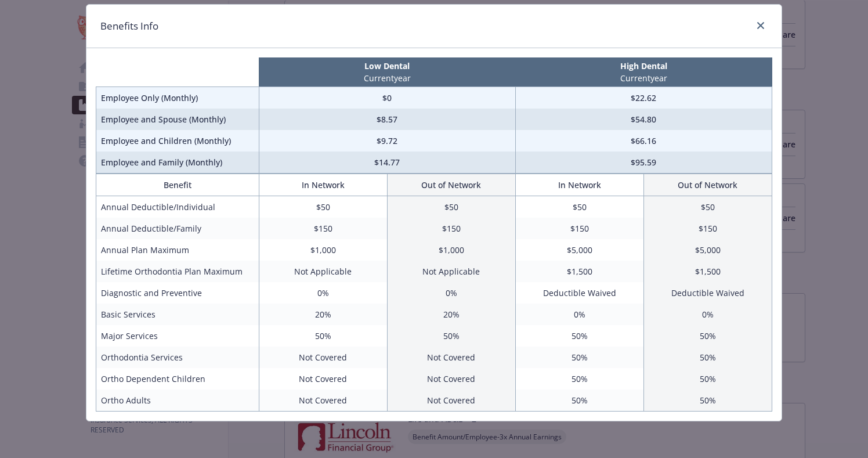  I want to click on td: Annual Plan Maximum, so click(178, 250).